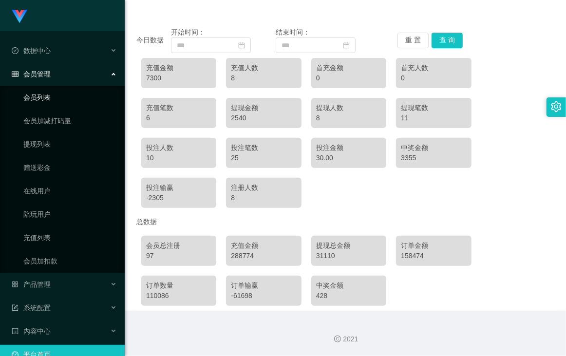  Describe the element at coordinates (264, 108) in the screenshot. I see `div: 提现金额` at that location.